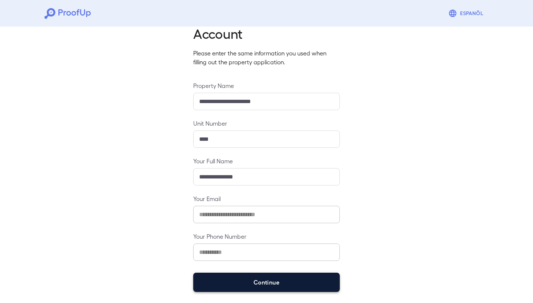 Image resolution: width=533 pixels, height=303 pixels. I want to click on label: Your Phone Number, so click(266, 236).